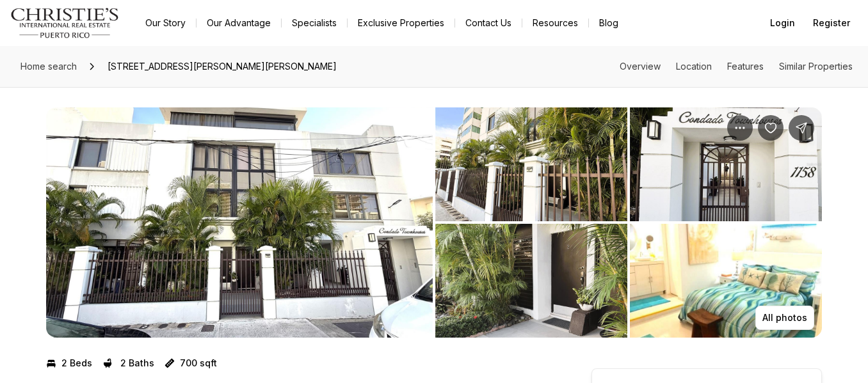 The height and width of the screenshot is (383, 868). I want to click on p: All photos, so click(785, 318).